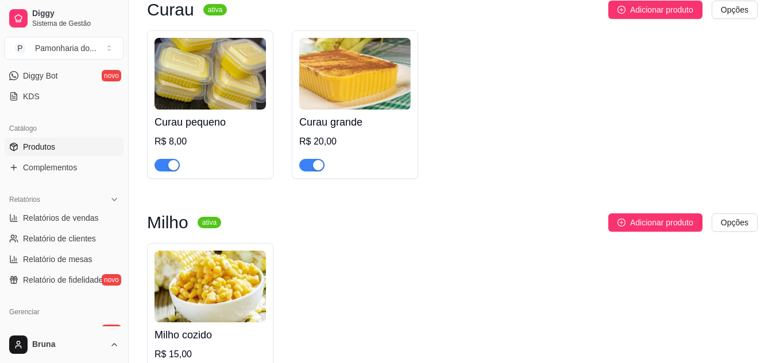  Describe the element at coordinates (210, 355) in the screenshot. I see `div: R$ 15,00` at that location.